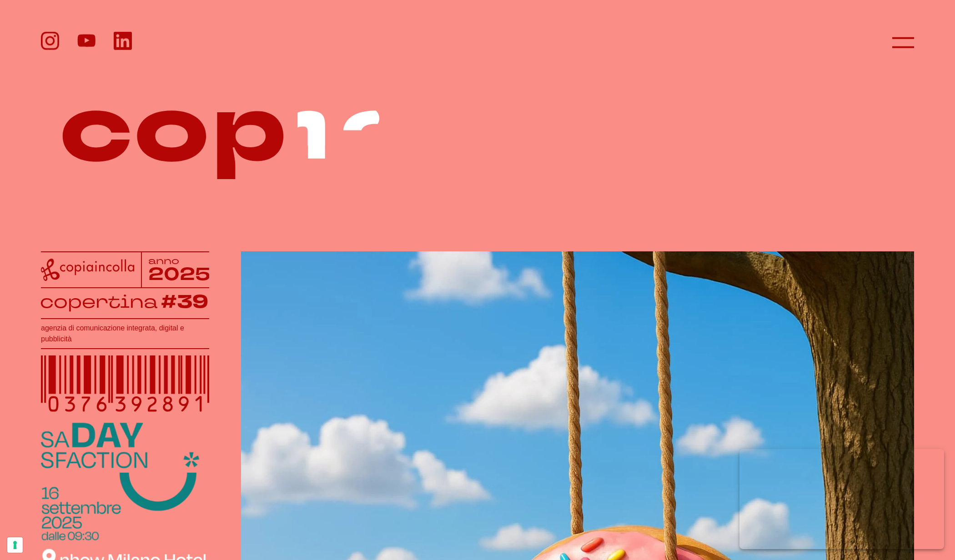 The height and width of the screenshot is (560, 955). I want to click on tspan: #39, so click(185, 302).